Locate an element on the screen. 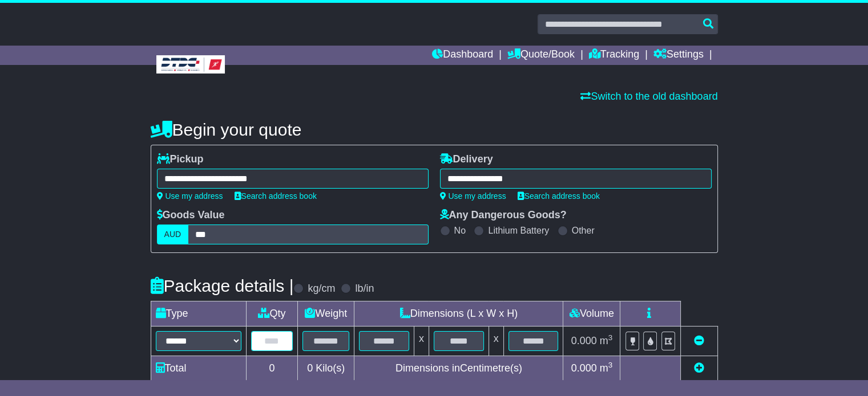 Image resolution: width=868 pixels, height=396 pixels. label: AUD is located at coordinates (173, 234).